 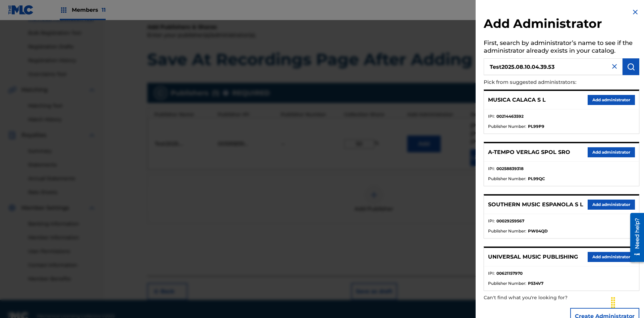 I want to click on span: 11, so click(x=104, y=10).